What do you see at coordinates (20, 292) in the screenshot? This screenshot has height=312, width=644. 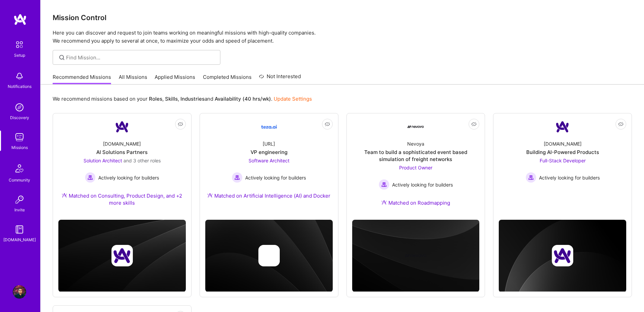 I see `a: User Avatar` at bounding box center [20, 292].